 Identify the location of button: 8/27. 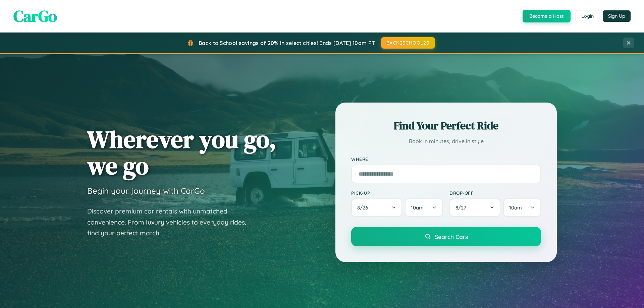
(475, 207).